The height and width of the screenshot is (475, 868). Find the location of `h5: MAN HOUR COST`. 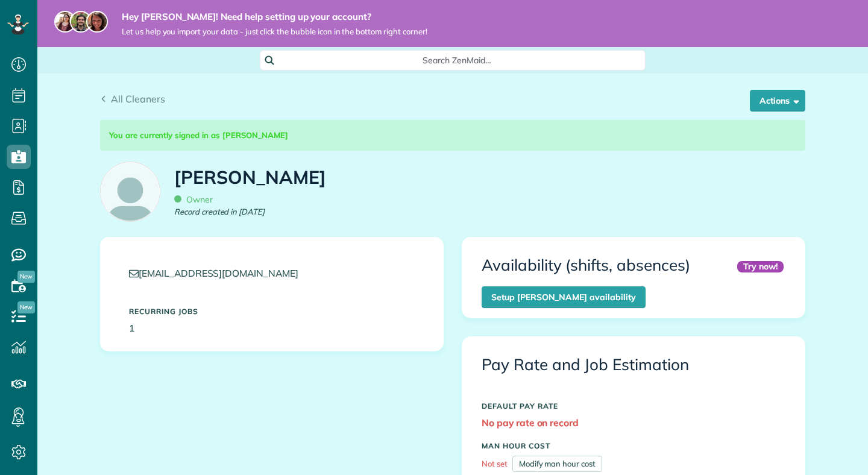

h5: MAN HOUR COST is located at coordinates (633, 445).